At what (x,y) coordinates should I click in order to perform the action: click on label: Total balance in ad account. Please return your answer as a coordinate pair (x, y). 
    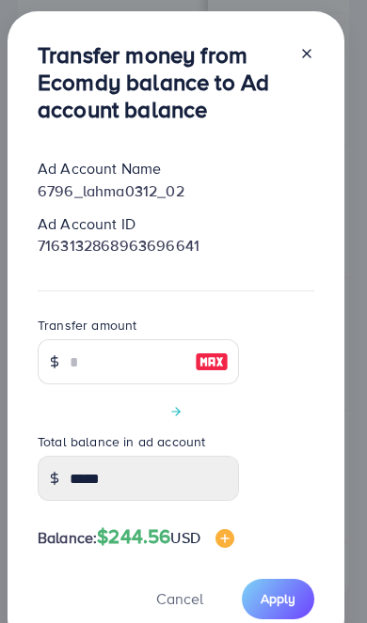
    Looking at the image, I should click on (121, 442).